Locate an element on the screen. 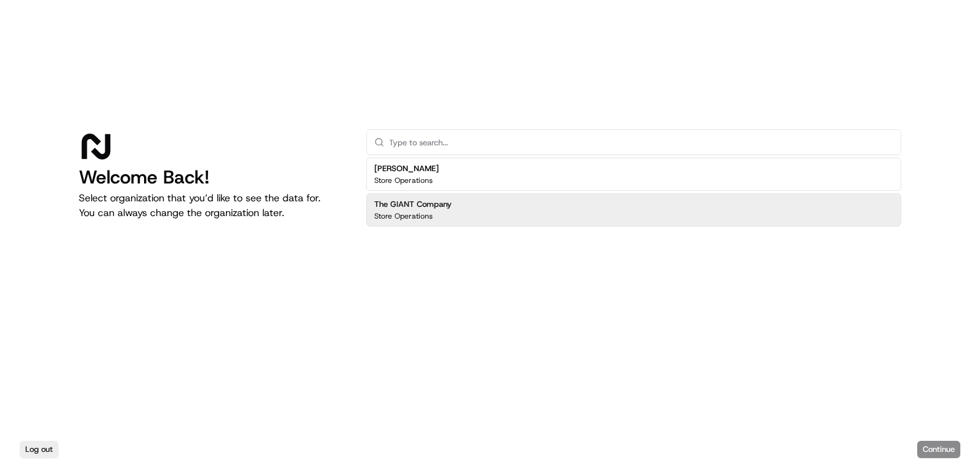 The width and height of the screenshot is (980, 463). input: Type to search... is located at coordinates (641, 142).